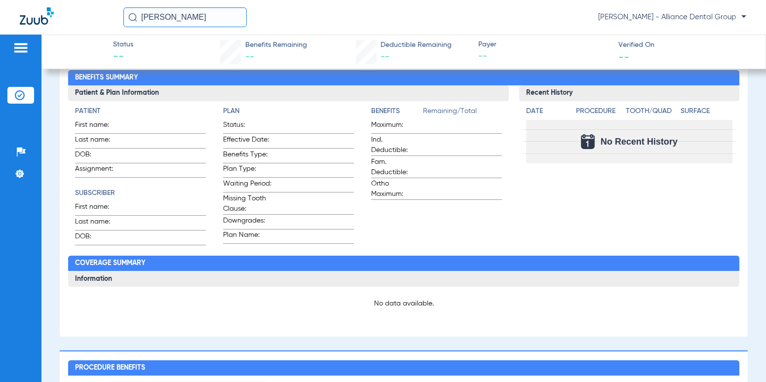 The height and width of the screenshot is (382, 766). What do you see at coordinates (404, 303) in the screenshot?
I see `p: No data available.` at bounding box center [404, 303].